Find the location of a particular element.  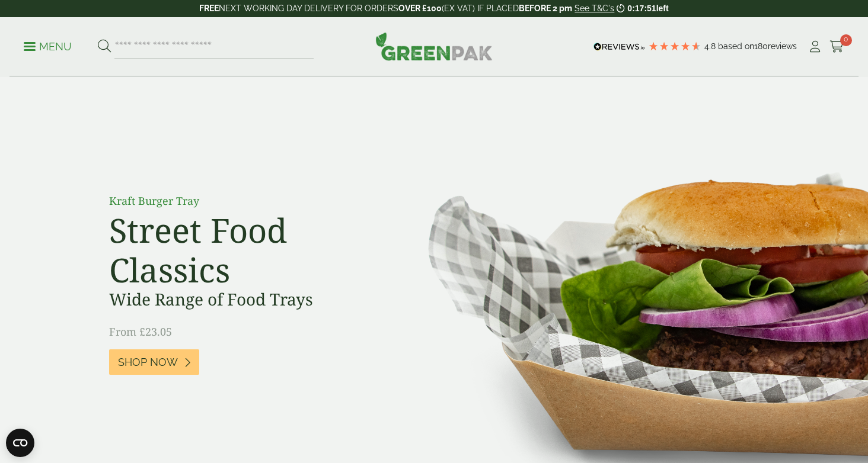

span: Based on is located at coordinates (735, 46).